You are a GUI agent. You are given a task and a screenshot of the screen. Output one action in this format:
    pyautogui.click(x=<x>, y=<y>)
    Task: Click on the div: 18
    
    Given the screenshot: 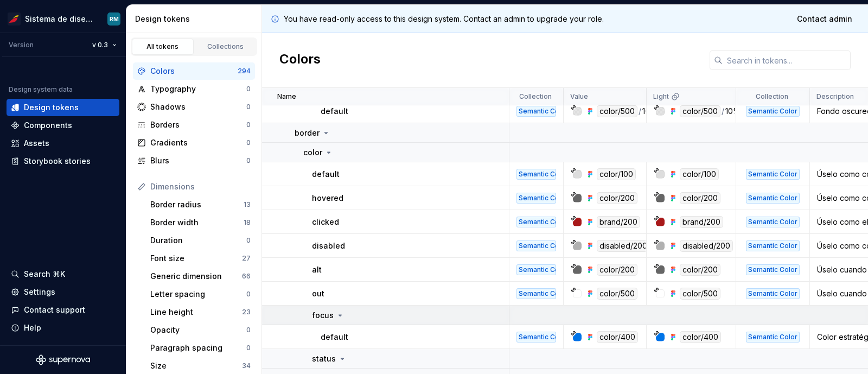 What is the action you would take?
    pyautogui.click(x=247, y=222)
    